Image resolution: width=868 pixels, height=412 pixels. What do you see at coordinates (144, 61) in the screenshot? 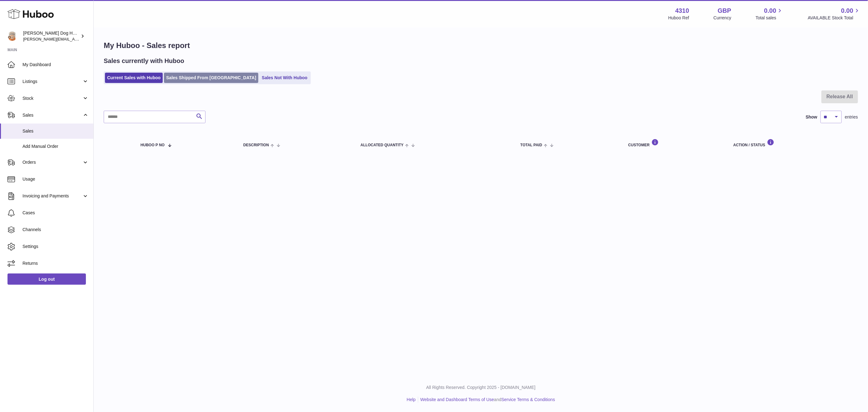
I see `h2: Sales currently with Huboo` at bounding box center [144, 61].